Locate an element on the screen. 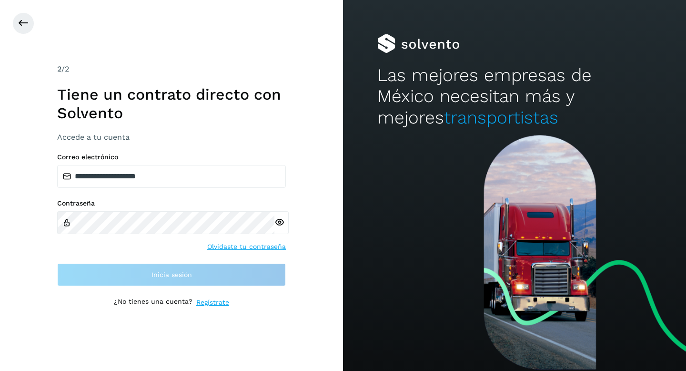 The image size is (686, 371). a: Regístrate is located at coordinates (213, 302).